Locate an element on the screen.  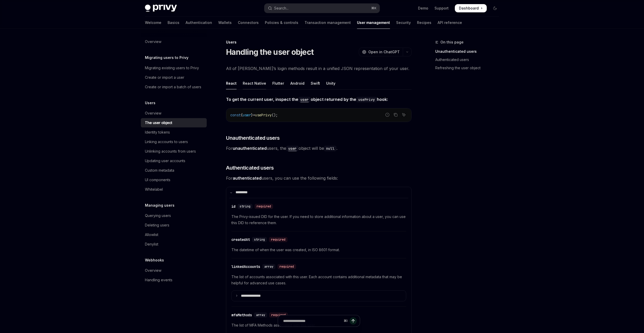
span: The Privy-issued DID for the user. If you need to store additional information about a user, you ... is located at coordinates (318, 220).